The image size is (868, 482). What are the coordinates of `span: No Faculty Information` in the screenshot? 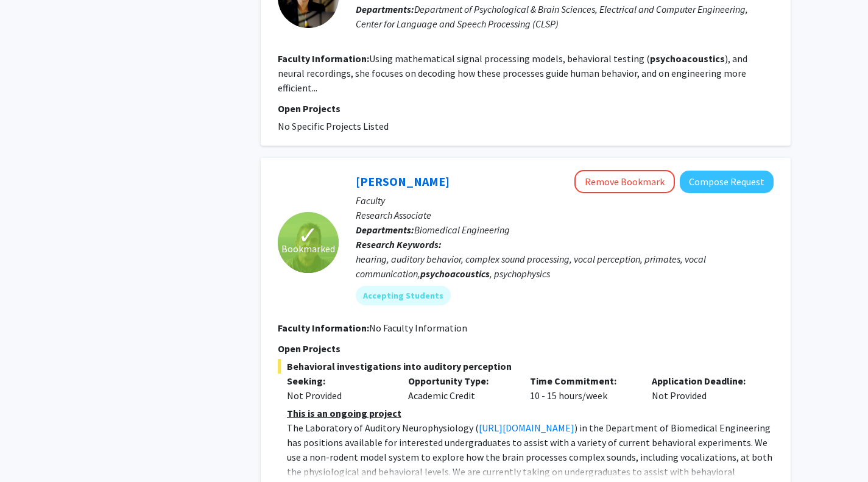 It's located at (418, 328).